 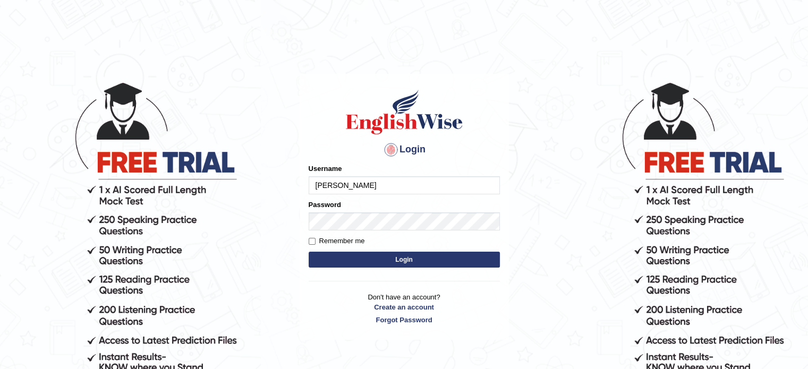 I want to click on a: Forgot Password, so click(x=404, y=320).